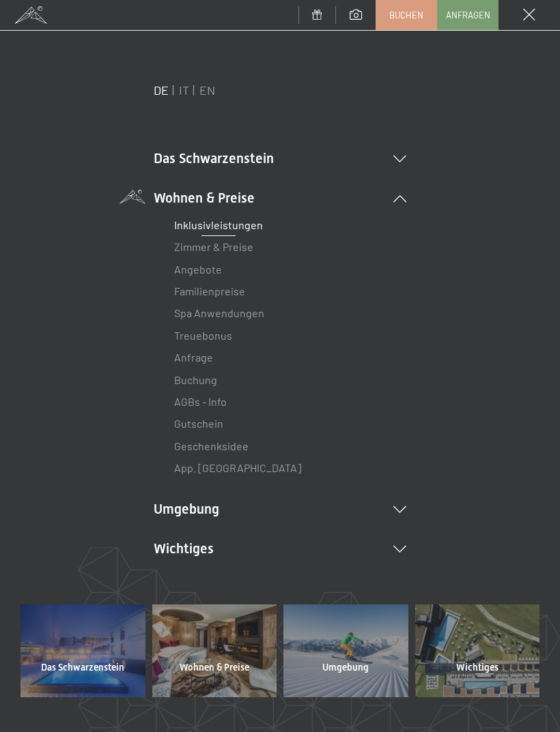 Image resolution: width=560 pixels, height=732 pixels. What do you see at coordinates (214, 668) in the screenshot?
I see `span: Wohnen & Preise` at bounding box center [214, 668].